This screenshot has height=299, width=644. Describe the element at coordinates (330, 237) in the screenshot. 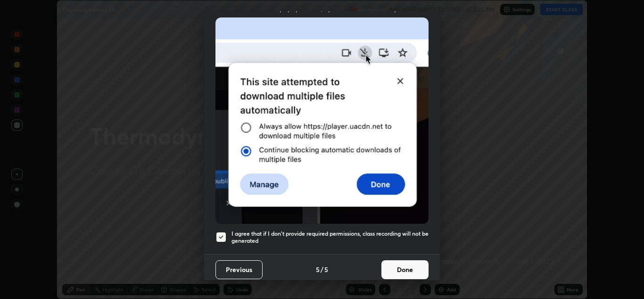

I see `h5: I agree that if I don't provide required permissions, class recording will not be generated` at that location.